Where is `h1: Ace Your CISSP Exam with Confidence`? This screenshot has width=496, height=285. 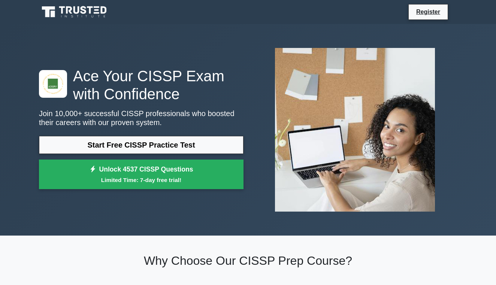 h1: Ace Your CISSP Exam with Confidence is located at coordinates (141, 85).